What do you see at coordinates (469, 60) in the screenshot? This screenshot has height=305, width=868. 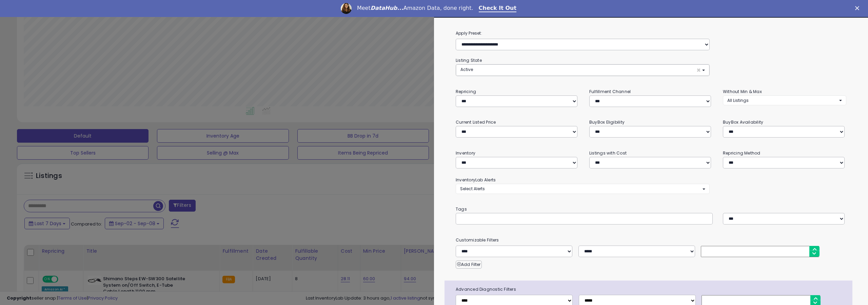 I see `small: Listing State` at bounding box center [469, 60].